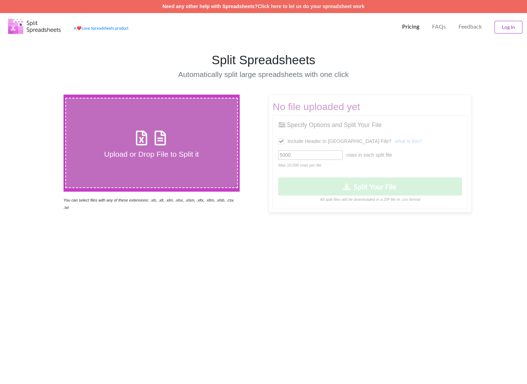 The width and height of the screenshot is (527, 384). Describe the element at coordinates (79, 28) in the screenshot. I see `span: heart` at that location.